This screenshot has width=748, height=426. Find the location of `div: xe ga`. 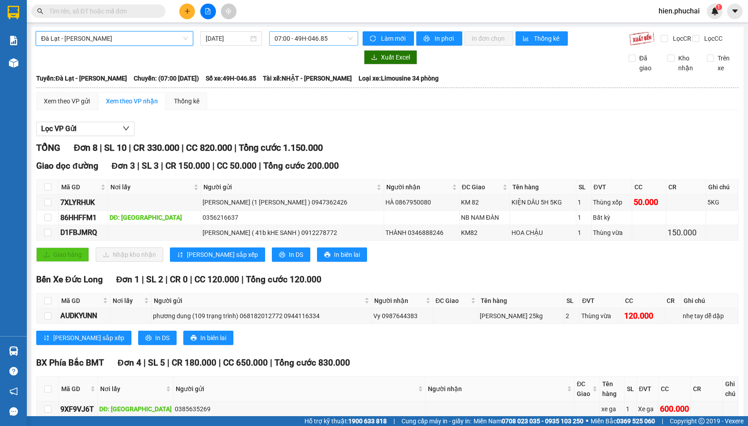

div: xe ga is located at coordinates (612, 409).